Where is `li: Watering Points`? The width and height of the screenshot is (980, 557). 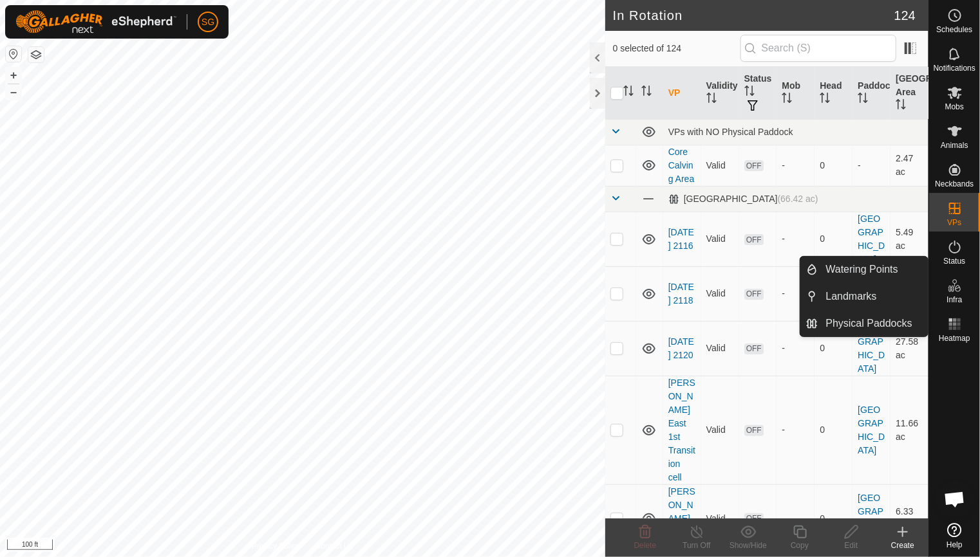
li: Watering Points is located at coordinates (865, 270).